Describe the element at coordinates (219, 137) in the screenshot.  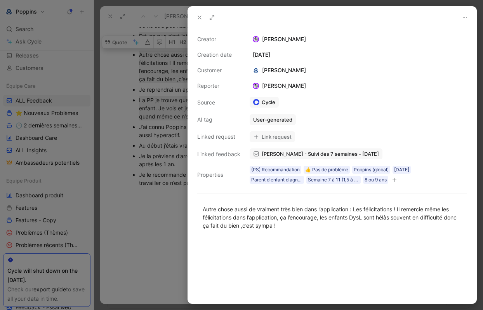
I see `div: Linked request` at that location.